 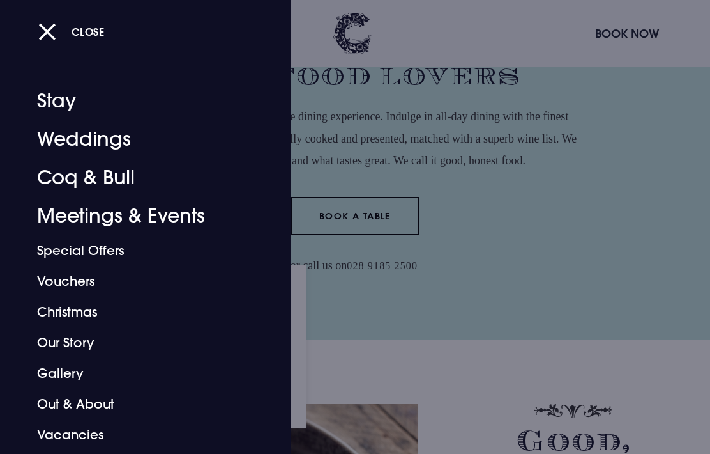 What do you see at coordinates (137, 281) in the screenshot?
I see `a: Vouchers` at bounding box center [137, 281].